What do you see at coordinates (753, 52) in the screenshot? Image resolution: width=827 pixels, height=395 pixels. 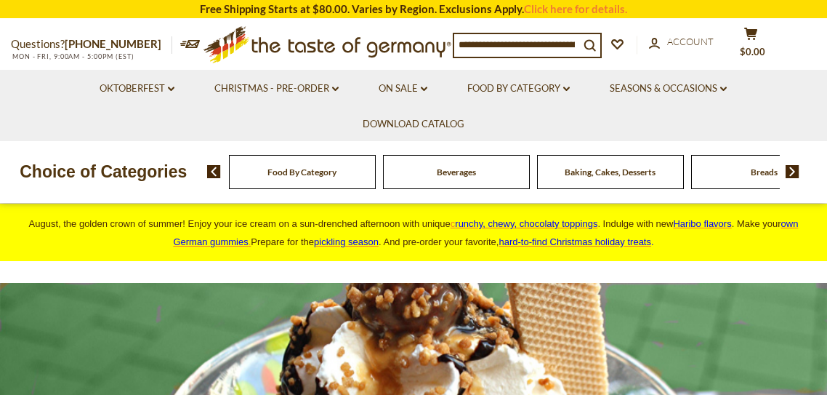 I see `span: $0.00` at bounding box center [753, 52].